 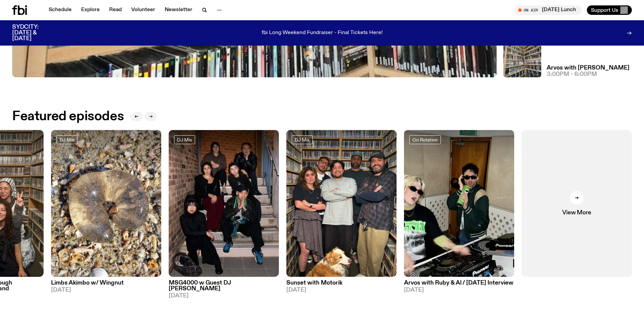 I want to click on a: Volunteer, so click(x=143, y=10).